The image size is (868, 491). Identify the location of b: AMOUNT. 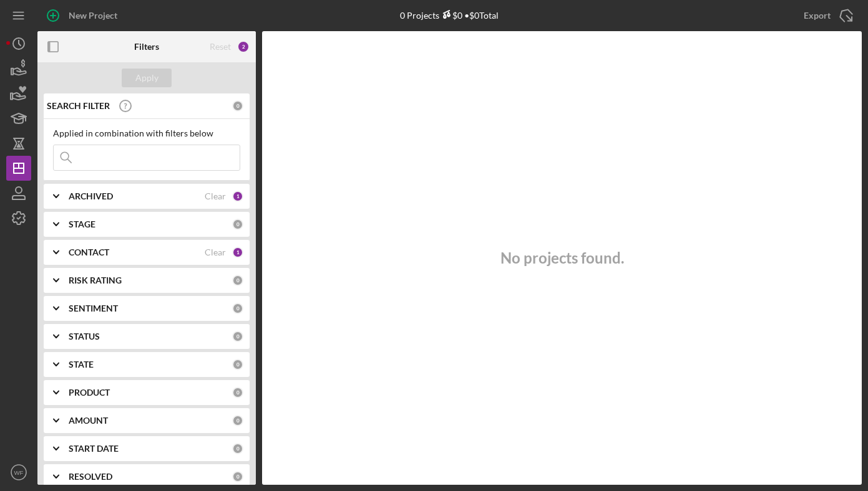
(88, 420).